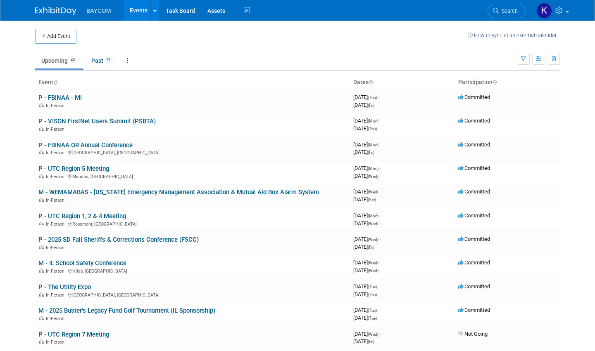  I want to click on a: Sort by Start Date, so click(370, 82).